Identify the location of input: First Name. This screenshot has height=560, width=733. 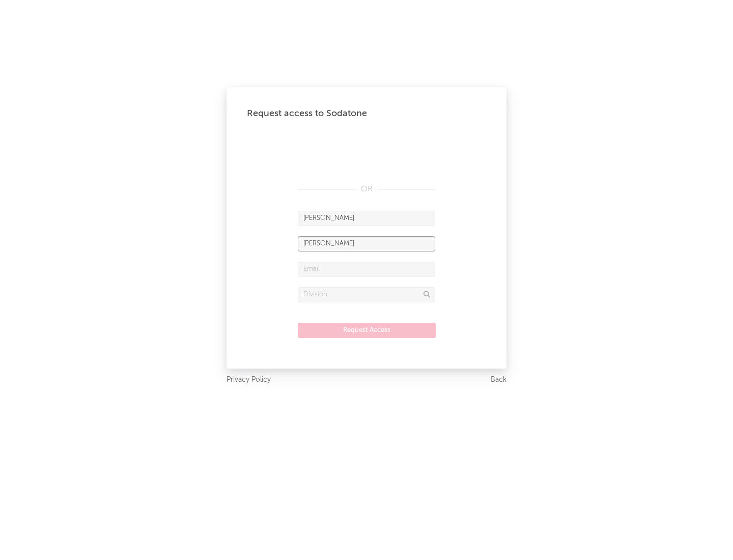
(366, 218).